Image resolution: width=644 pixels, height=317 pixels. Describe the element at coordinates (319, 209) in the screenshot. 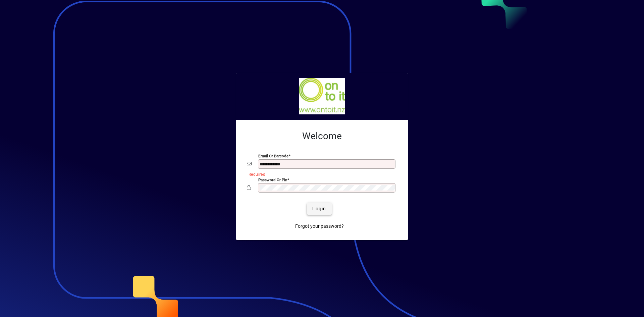

I see `span: Login` at that location.